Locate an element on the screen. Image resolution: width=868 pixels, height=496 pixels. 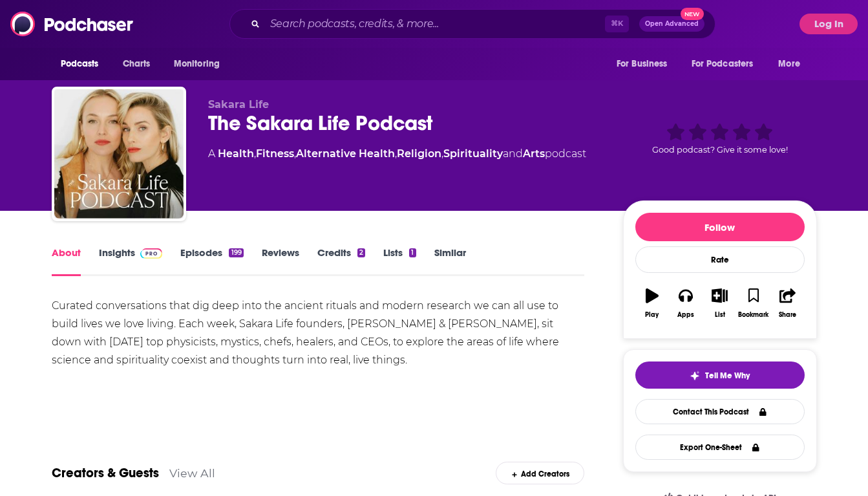
button: Log In is located at coordinates (828, 24).